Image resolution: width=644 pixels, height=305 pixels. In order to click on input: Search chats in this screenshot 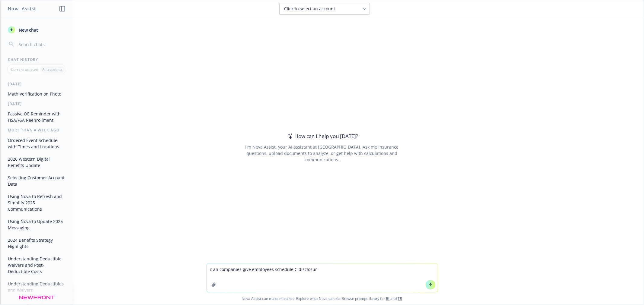, I will do `click(42, 45)`.